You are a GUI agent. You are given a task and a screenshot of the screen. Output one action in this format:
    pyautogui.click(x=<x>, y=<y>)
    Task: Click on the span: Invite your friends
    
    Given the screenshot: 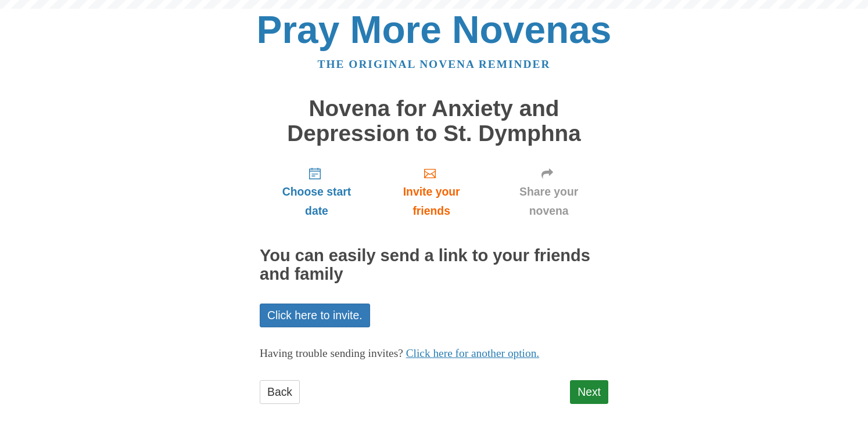 What is the action you would take?
    pyautogui.click(x=431, y=201)
    